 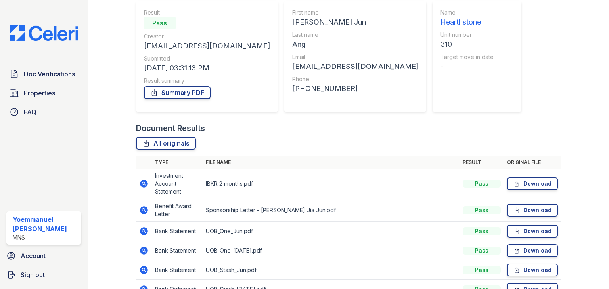 What do you see at coordinates (355, 44) in the screenshot?
I see `div: Ang` at bounding box center [355, 44].